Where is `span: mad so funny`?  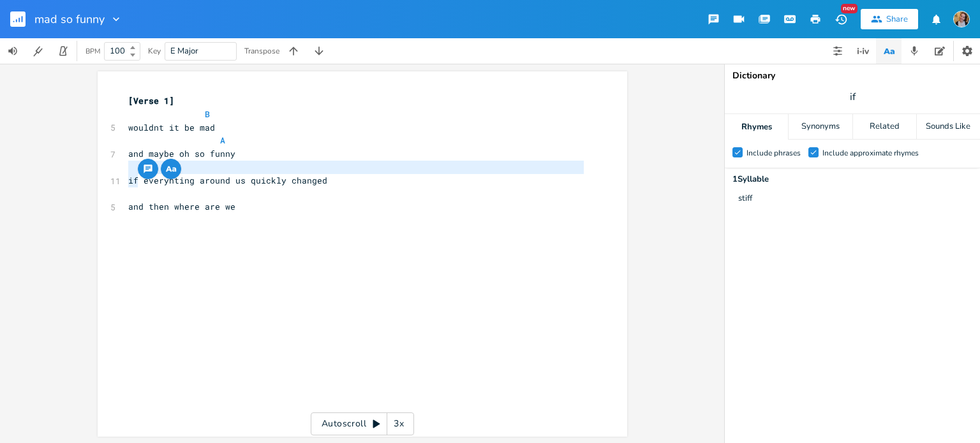
span: mad so funny is located at coordinates (69, 19).